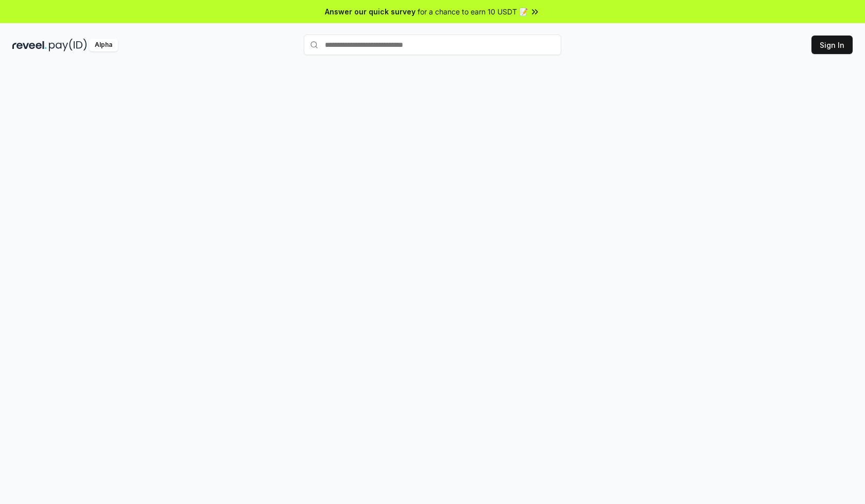 This screenshot has width=865, height=504. I want to click on img: pay_id, so click(68, 45).